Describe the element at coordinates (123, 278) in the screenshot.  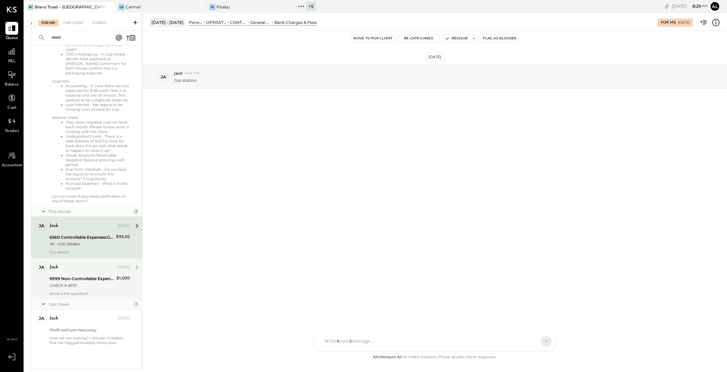
I see `div: $1,000` at that location.